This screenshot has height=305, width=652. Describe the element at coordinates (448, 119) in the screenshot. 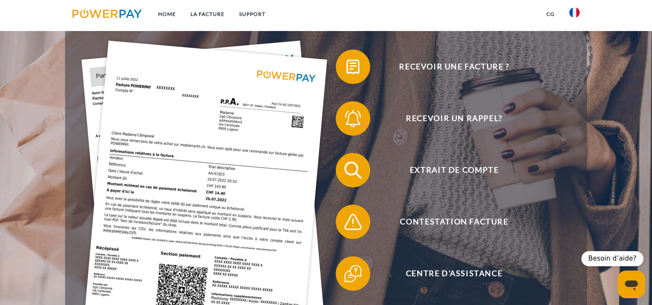

I see `a: Recevoir un rappel?` at that location.